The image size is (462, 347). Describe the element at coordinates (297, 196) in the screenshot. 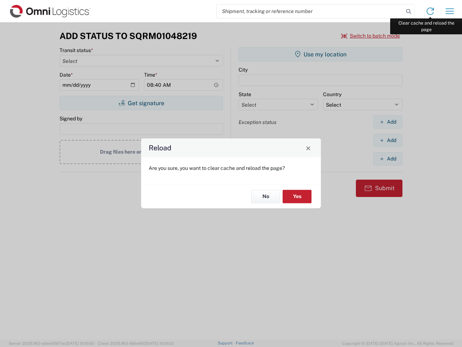

I see `button: Yes` at that location.